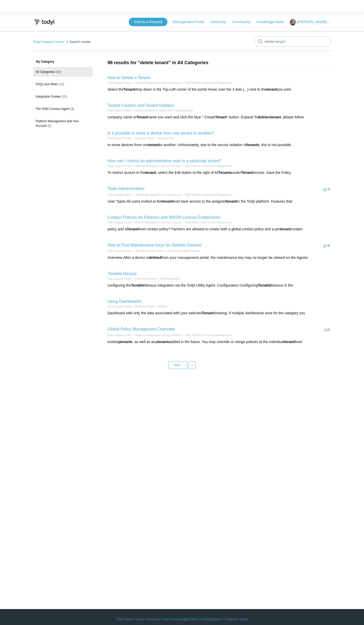  I want to click on h3: By Category, so click(63, 61).